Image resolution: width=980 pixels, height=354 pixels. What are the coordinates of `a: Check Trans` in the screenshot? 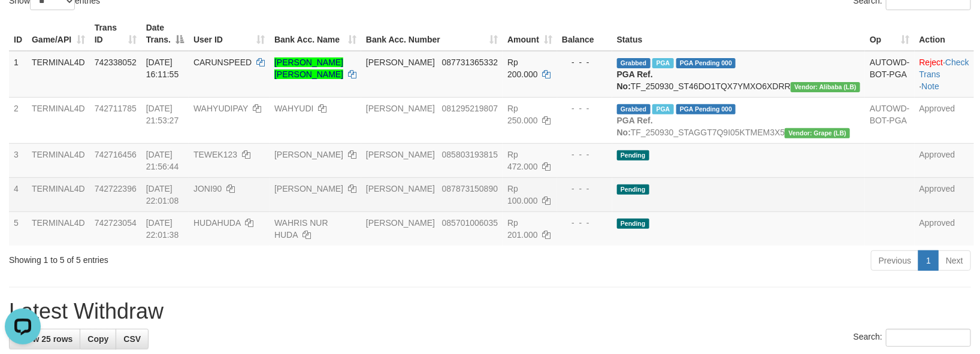 It's located at (944, 69).